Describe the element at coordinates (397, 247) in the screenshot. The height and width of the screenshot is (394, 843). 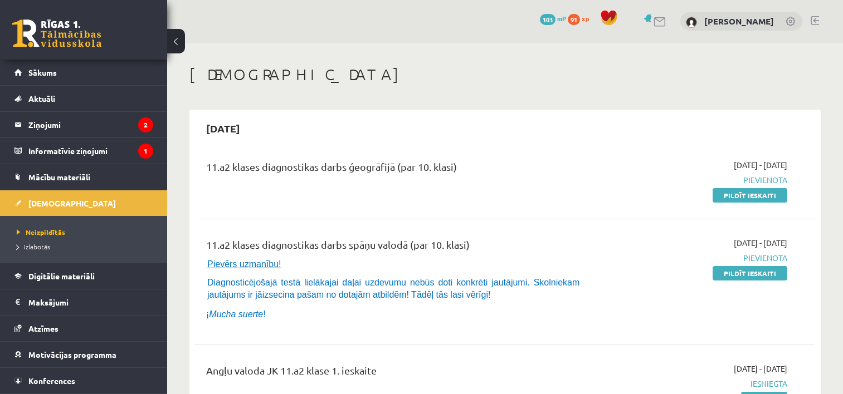
I see `div: 11.a2 klases diagnostikas darbs spāņu valodā (par 10. klasi)` at that location.